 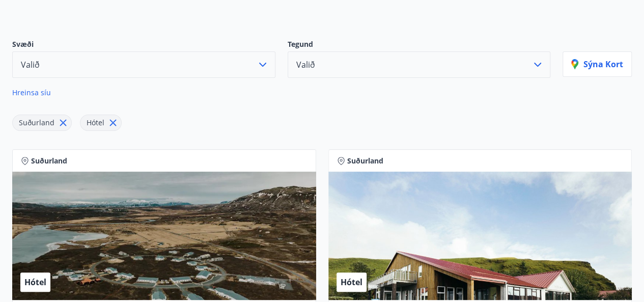 What do you see at coordinates (32, 92) in the screenshot?
I see `span: Hreinsa síu` at bounding box center [32, 92].